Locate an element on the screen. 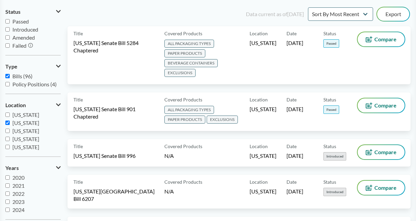 The image size is (416, 221). span: Bills (96) is located at coordinates (22, 76).